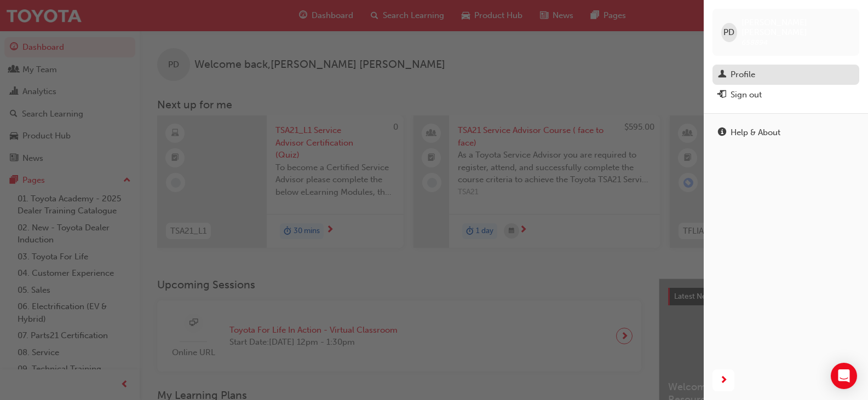 The width and height of the screenshot is (868, 400). Describe the element at coordinates (786, 132) in the screenshot. I see `a: Help & About` at that location.